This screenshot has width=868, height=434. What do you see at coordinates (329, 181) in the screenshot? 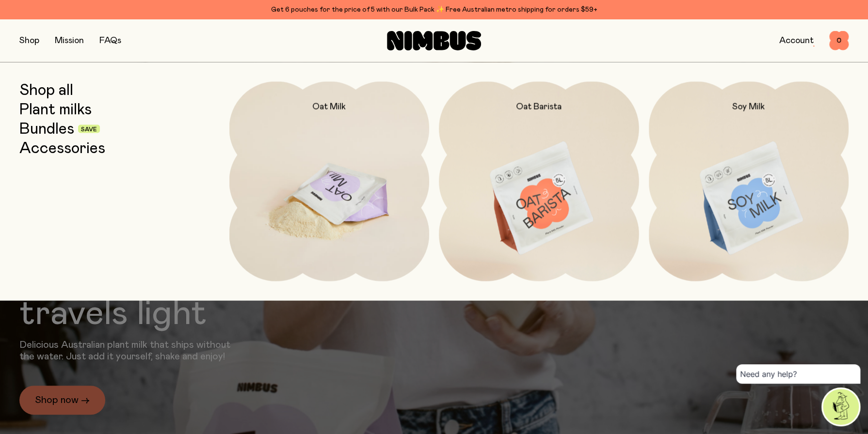
I see `a: Oat Milk` at bounding box center [329, 181].